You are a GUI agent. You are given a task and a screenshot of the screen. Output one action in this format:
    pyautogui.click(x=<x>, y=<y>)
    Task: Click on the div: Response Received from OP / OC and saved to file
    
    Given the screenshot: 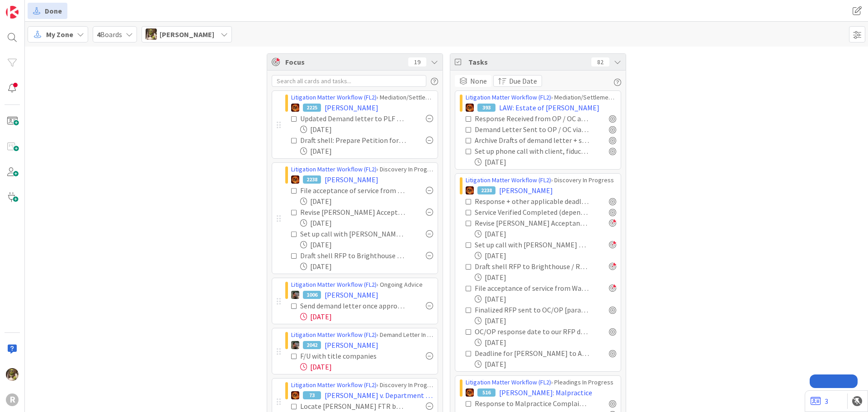 What is the action you would take?
    pyautogui.click(x=531, y=118)
    